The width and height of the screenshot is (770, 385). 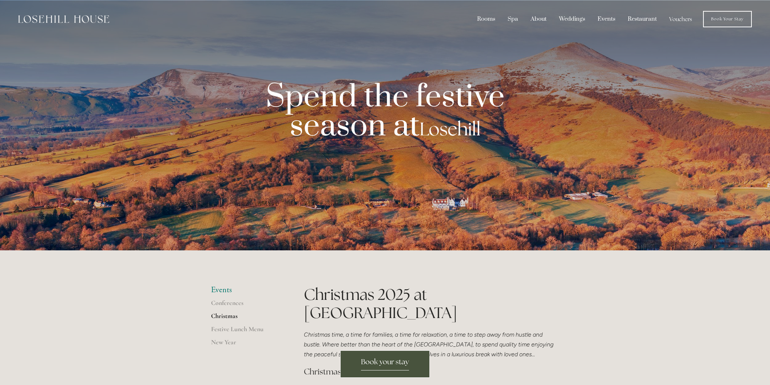 What do you see at coordinates (64, 19) in the screenshot?
I see `img: Losehill House` at bounding box center [64, 19].